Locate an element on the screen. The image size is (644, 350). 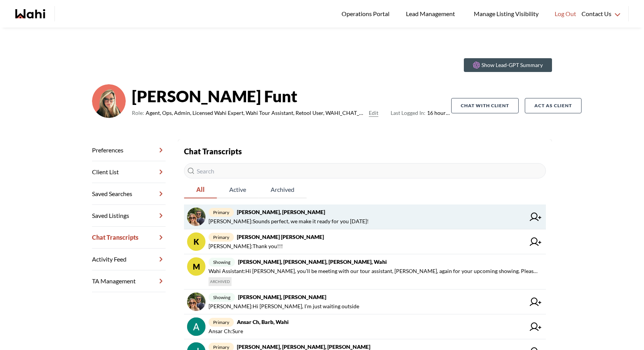
span: ARCHIVED is located at coordinates (220, 282).